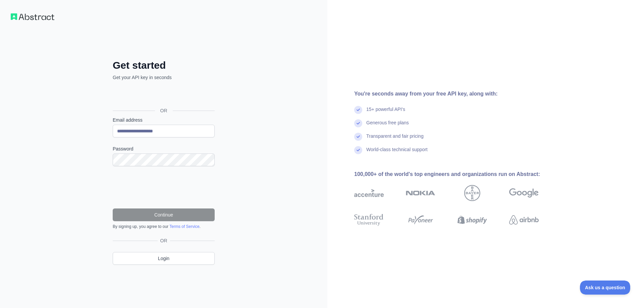 The width and height of the screenshot is (644, 308). What do you see at coordinates (184, 227) in the screenshot?
I see `a: Terms of Service` at bounding box center [184, 227].